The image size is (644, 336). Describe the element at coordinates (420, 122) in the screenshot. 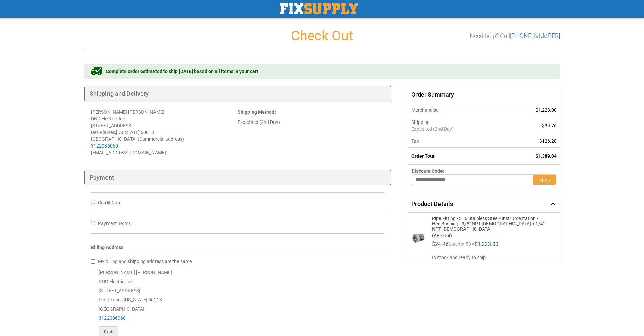

I see `span: Shipping` at that location.